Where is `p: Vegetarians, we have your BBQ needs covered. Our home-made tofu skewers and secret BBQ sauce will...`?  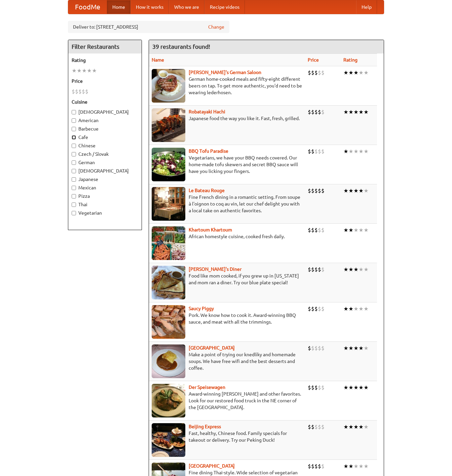 p: Vegetarians, we have your BBQ needs covered. Our home-made tofu skewers and secret BBQ sauce will... is located at coordinates (227, 164).